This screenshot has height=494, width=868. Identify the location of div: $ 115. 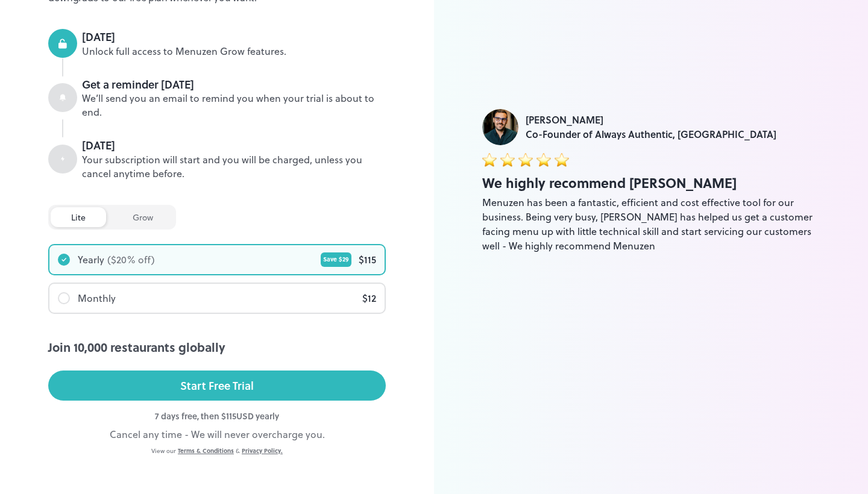
(367, 260).